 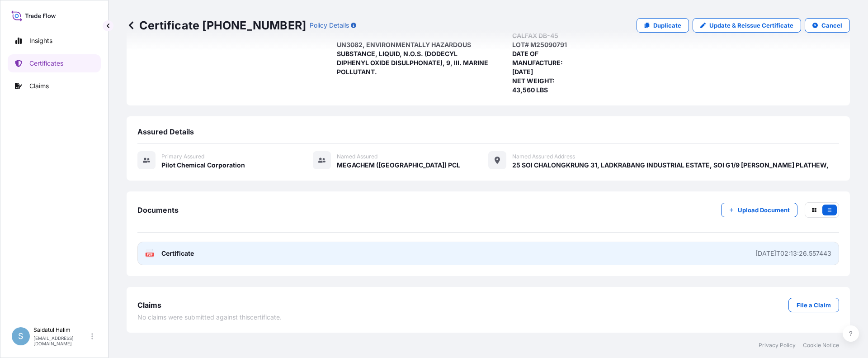 I want to click on span: S, so click(x=21, y=336).